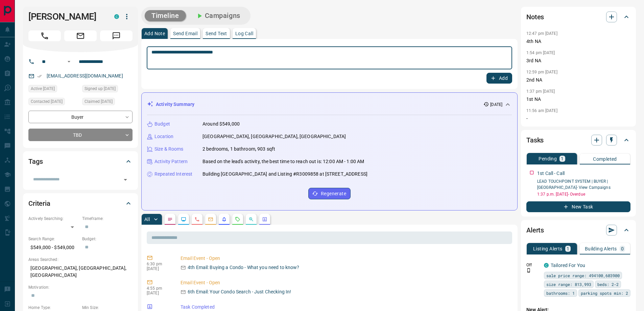  What do you see at coordinates (218, 16) in the screenshot?
I see `button: Campaigns` at bounding box center [218, 16].